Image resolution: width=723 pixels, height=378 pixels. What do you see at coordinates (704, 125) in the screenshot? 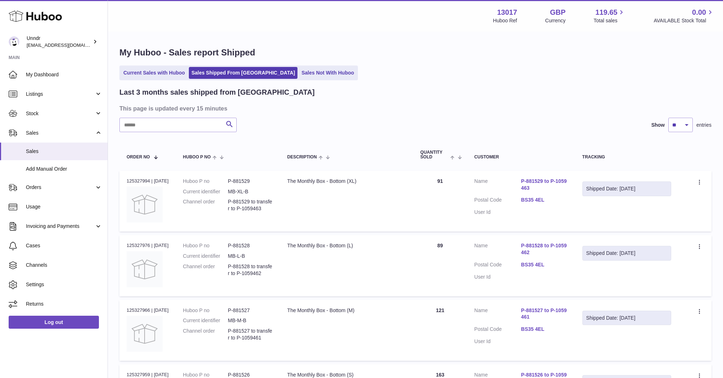
I see `span: entries` at bounding box center [704, 125].